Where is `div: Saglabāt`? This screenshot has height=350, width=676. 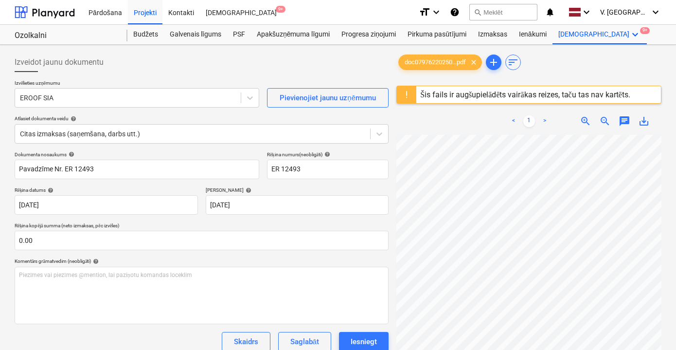 div: Saglabāt is located at coordinates (304, 341).